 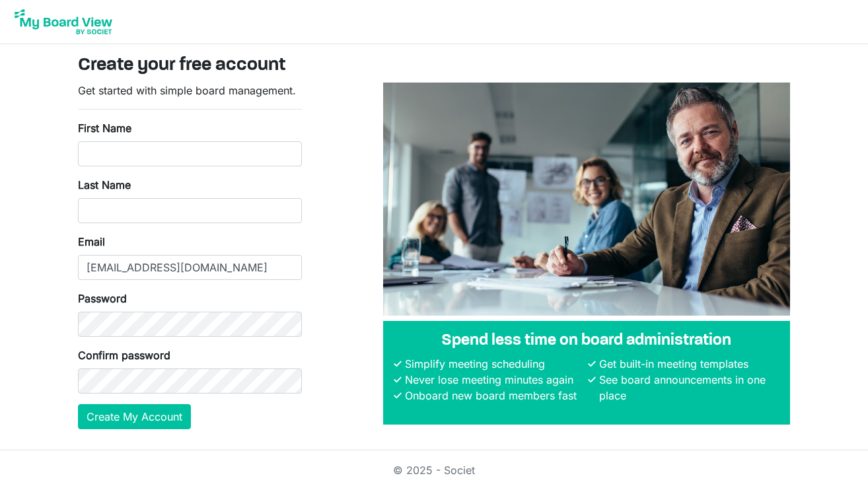 I want to click on label: Email, so click(x=91, y=241).